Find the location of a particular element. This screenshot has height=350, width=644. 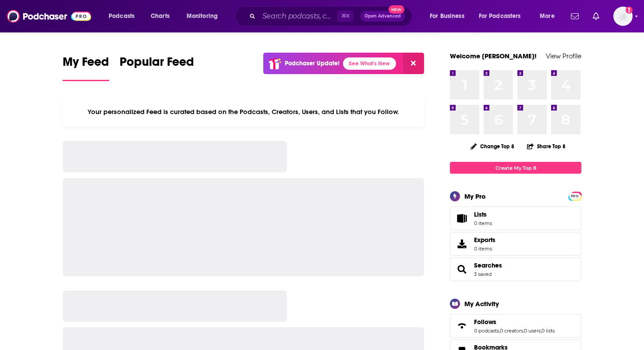

input: Search podcasts, credits, & more... is located at coordinates (298, 16).